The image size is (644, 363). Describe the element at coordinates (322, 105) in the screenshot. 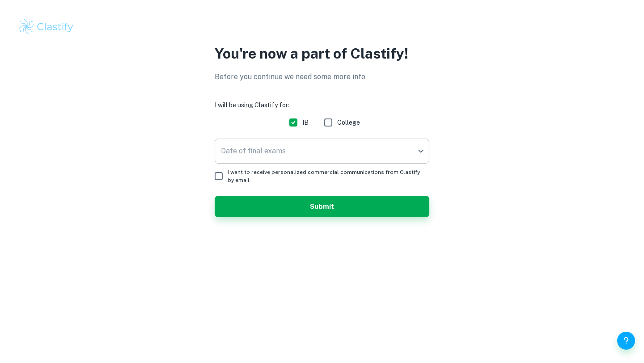

I see `h6: I will be using Clastify for:` at that location.